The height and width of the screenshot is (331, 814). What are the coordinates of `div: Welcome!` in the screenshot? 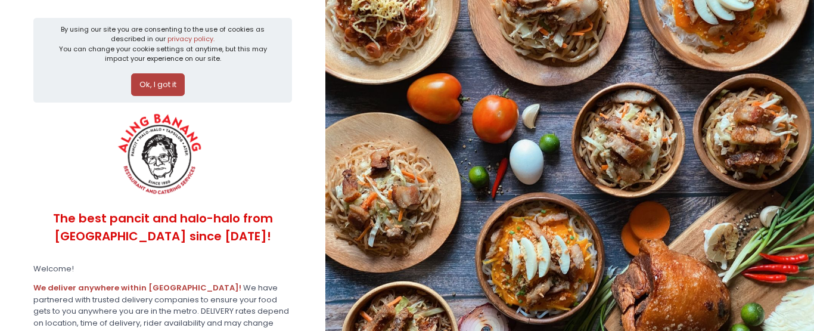 It's located at (163, 269).